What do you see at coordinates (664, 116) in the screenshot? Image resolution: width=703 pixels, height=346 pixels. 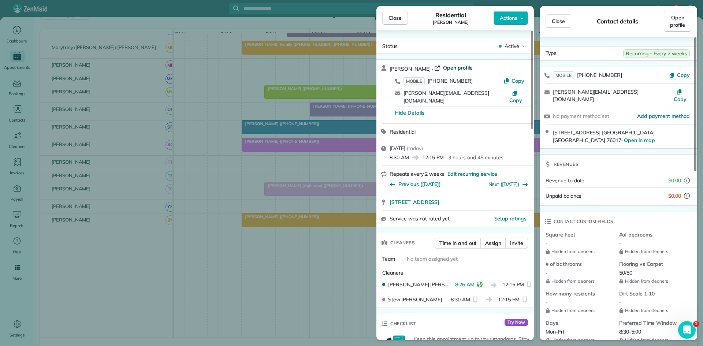 I see `span: Add payment method` at bounding box center [664, 116].